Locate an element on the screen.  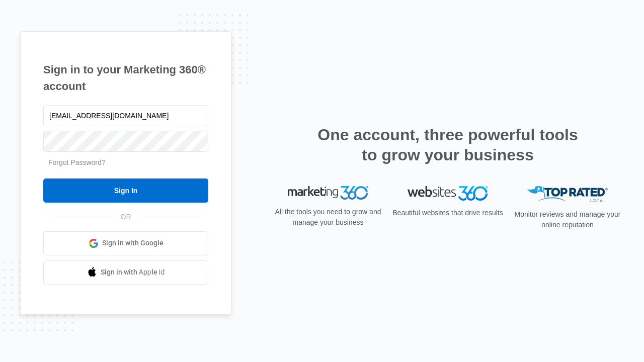
h2: One account, three powerful tools to grow your business is located at coordinates (448, 145).